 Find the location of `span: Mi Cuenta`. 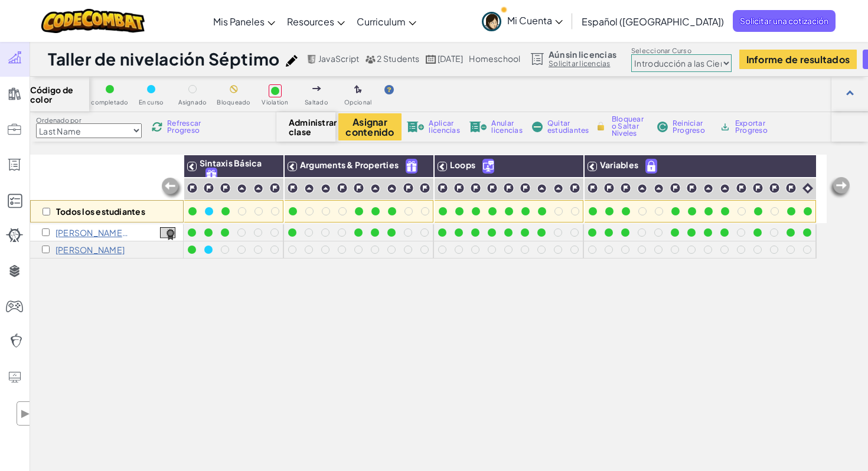

span: Mi Cuenta is located at coordinates (535, 20).